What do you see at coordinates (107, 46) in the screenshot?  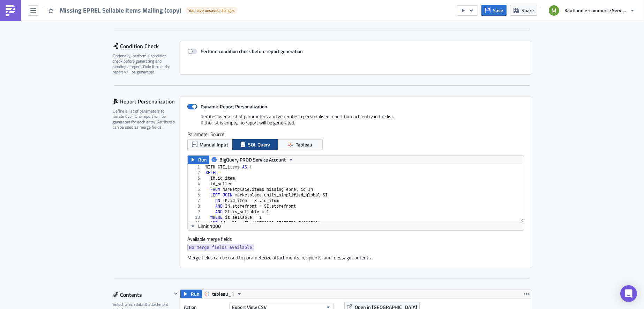 I see `span: {% if row.share_of_timely_response_int>0 %}` at bounding box center [107, 46].